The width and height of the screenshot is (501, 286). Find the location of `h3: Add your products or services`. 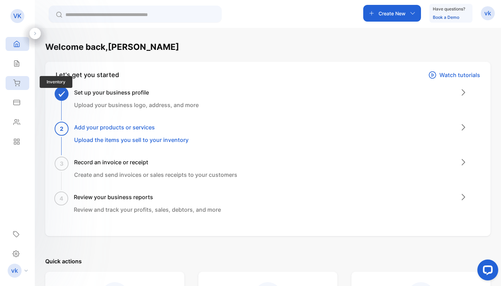

h3: Add your products or services is located at coordinates (131, 127).